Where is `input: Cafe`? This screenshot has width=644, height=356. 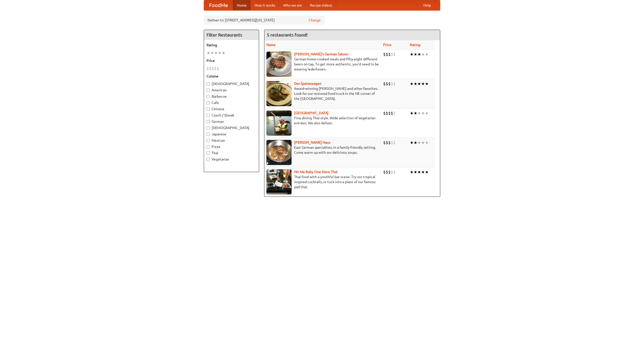
input: Cafe is located at coordinates (208, 102).